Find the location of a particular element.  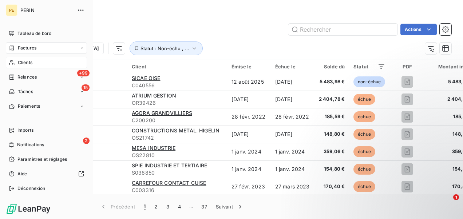

span: Aide is located at coordinates (22, 174).